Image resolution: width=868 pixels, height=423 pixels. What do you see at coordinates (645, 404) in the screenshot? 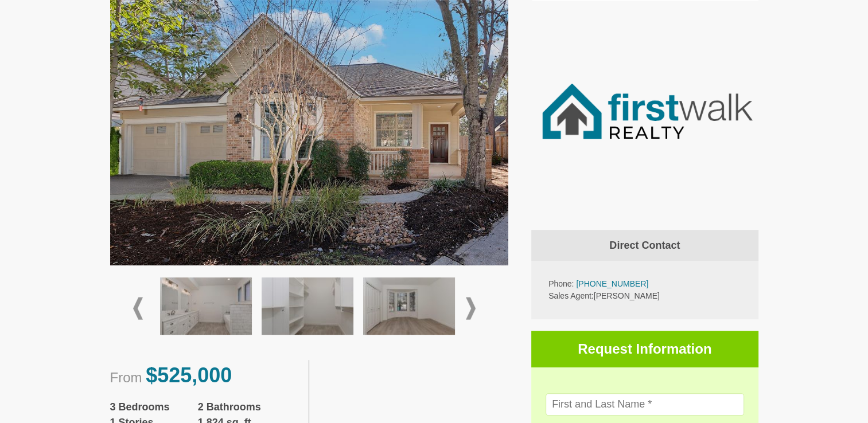
I see `input: First and Last Name *` at bounding box center [645, 404].